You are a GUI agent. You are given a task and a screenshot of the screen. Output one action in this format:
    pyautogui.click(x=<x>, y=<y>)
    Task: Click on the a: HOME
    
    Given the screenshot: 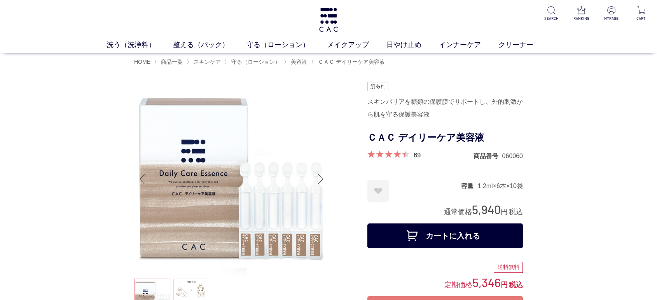 What is the action you would take?
    pyautogui.click(x=142, y=62)
    